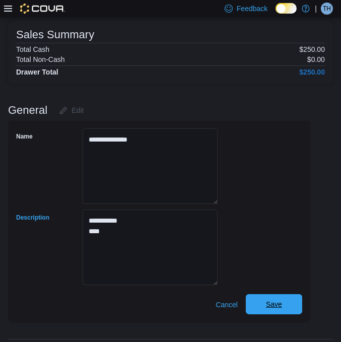 The width and height of the screenshot is (341, 342). Describe the element at coordinates (227, 305) in the screenshot. I see `button: Cancel` at that location.